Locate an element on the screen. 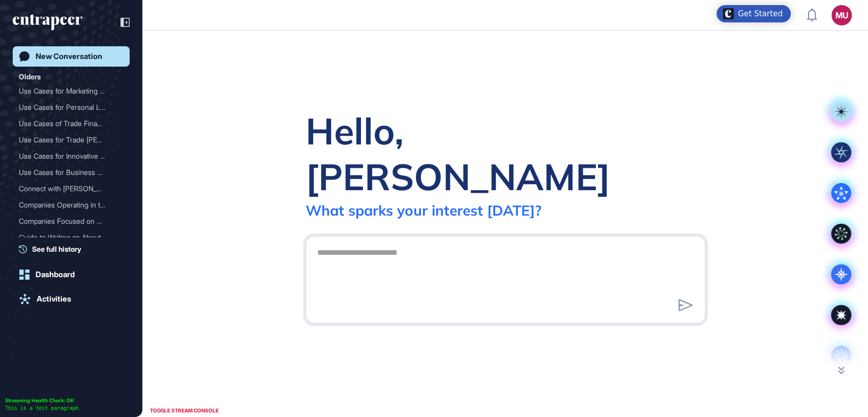  div: Companies Operating in the High Precision Laser Industry is located at coordinates (71, 205).